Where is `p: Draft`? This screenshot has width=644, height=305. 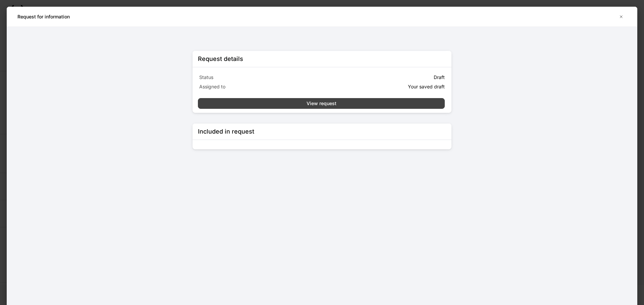 p: Draft is located at coordinates (439, 77).